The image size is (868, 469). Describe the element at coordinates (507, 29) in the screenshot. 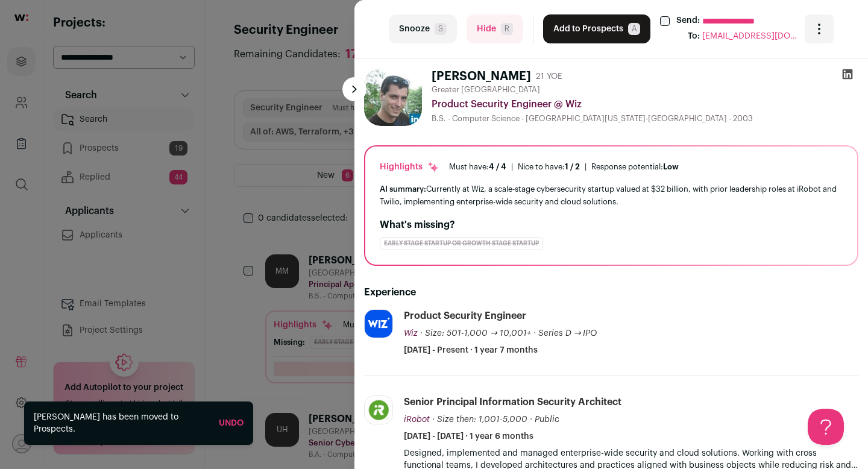

I see `span: R` at that location.